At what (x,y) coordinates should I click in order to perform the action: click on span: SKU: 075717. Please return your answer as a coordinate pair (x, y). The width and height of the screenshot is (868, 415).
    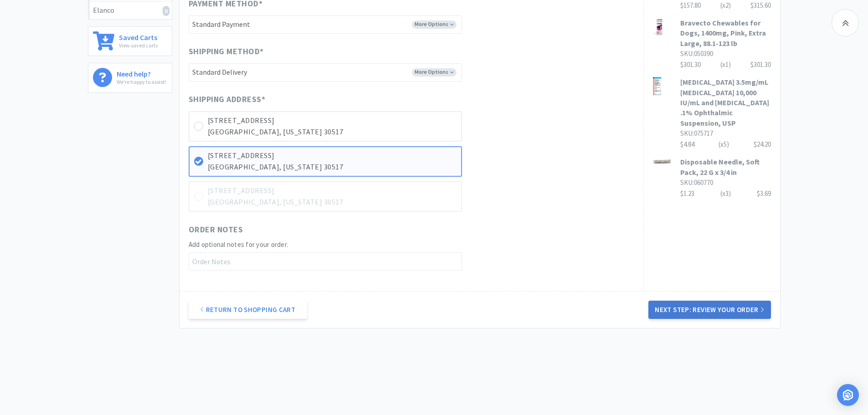
    Looking at the image, I should click on (697, 133).